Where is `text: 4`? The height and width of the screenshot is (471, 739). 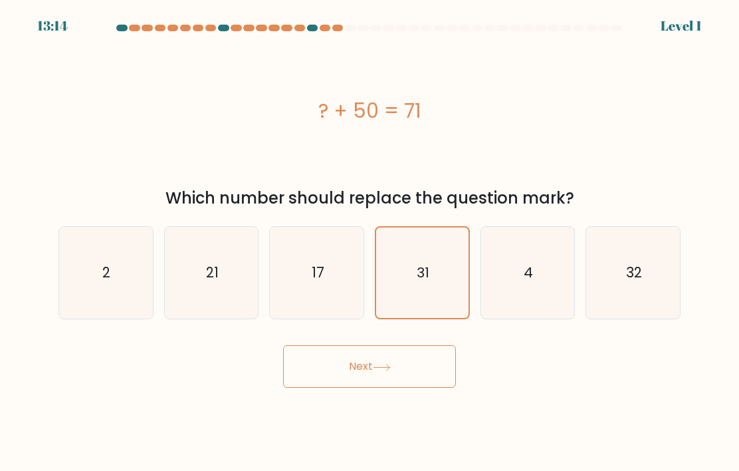 text: 4 is located at coordinates (529, 272).